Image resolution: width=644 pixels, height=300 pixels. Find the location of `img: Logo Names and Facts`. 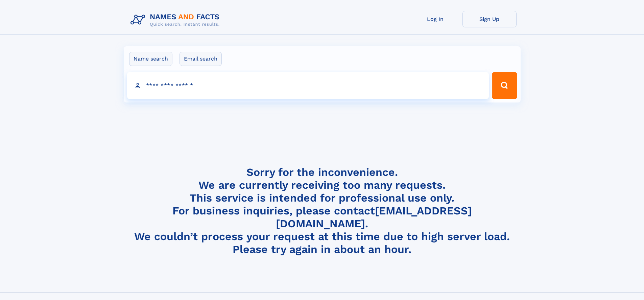

img: Logo Names and Facts is located at coordinates (177, 20).